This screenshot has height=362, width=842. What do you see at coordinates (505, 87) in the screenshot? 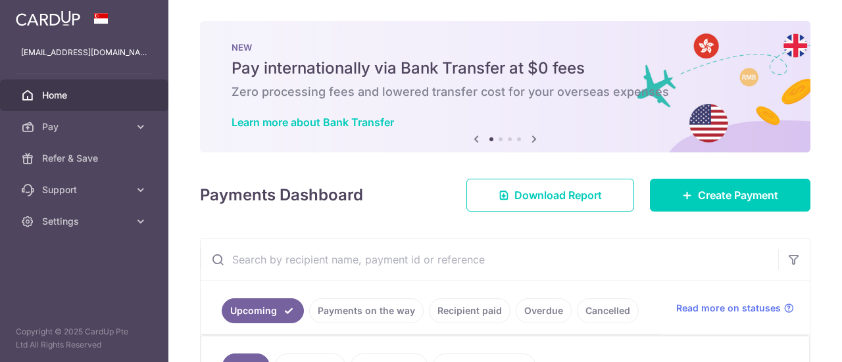
I see `img: Bank transfer banner` at bounding box center [505, 87].